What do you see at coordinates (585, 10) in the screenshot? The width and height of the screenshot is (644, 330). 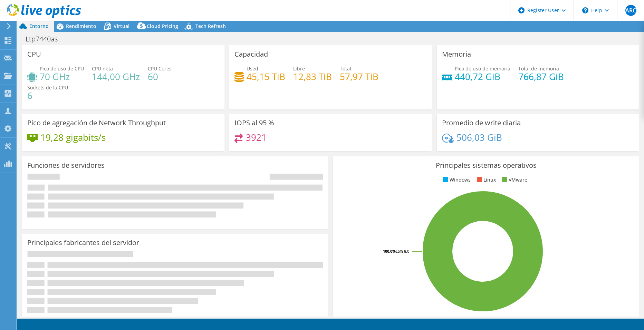 I see `svg: \n` at bounding box center [585, 10].